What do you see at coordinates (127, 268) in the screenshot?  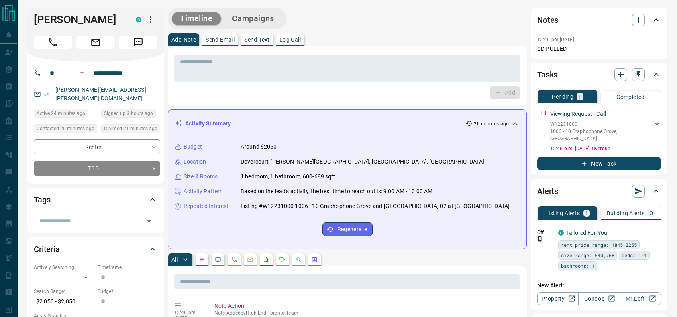 I see `p: Timeframe:` at bounding box center [127, 268].